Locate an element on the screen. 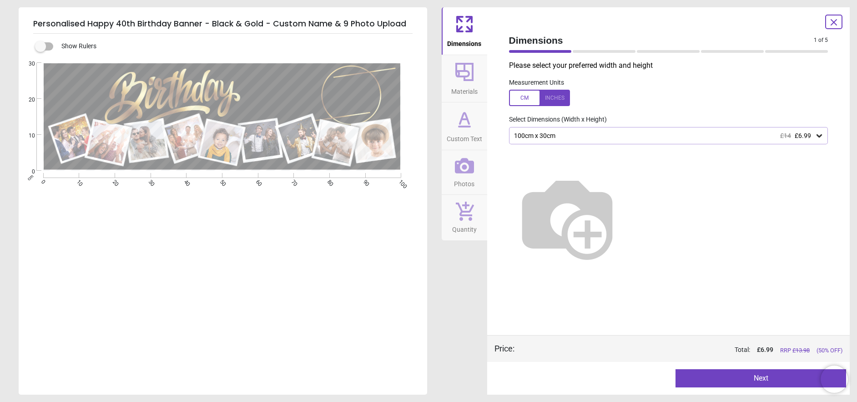 The image size is (857, 402). button: Materials is located at coordinates (464, 79).